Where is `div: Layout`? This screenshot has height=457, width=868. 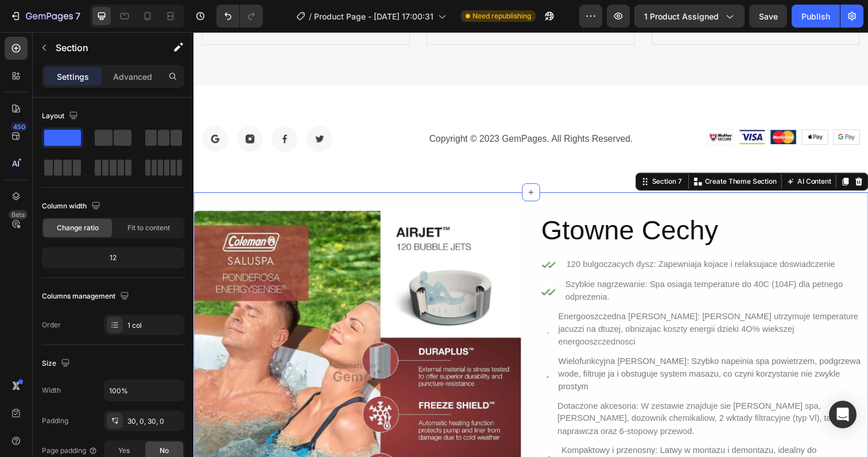 div: Layout is located at coordinates (61, 116).